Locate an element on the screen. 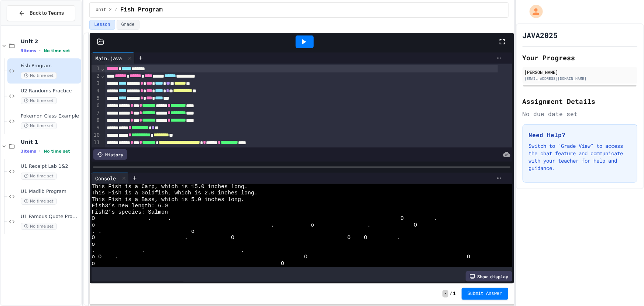 This screenshot has width=644, height=306. span: Back to Teams is located at coordinates (47, 13).